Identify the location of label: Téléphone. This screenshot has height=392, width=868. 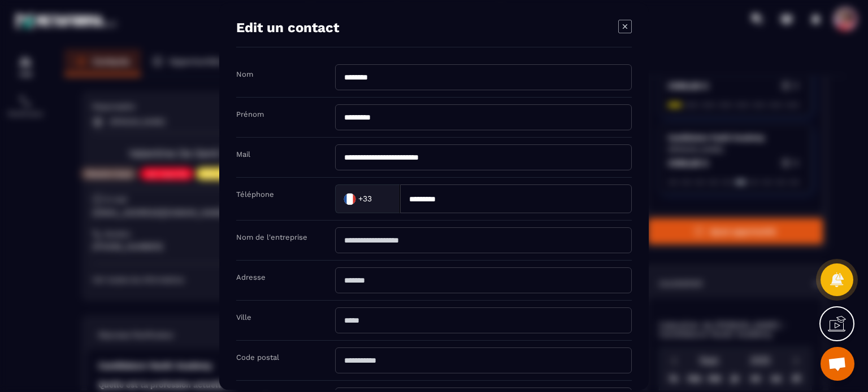
(255, 195).